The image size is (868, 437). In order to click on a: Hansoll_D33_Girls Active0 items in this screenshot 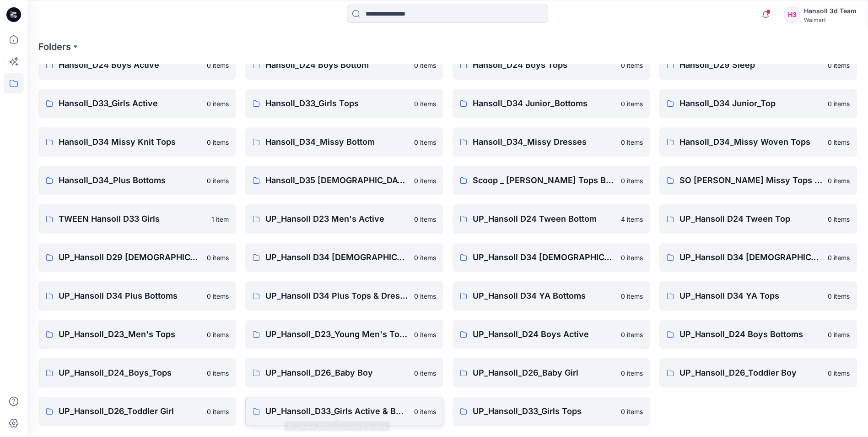, I will do `click(138, 103)`.